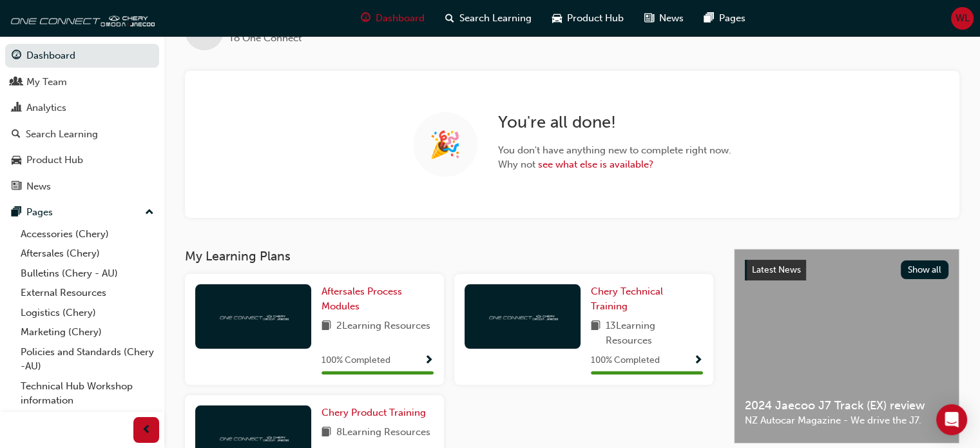 Image resolution: width=980 pixels, height=448 pixels. I want to click on a: news-iconNews, so click(664, 18).